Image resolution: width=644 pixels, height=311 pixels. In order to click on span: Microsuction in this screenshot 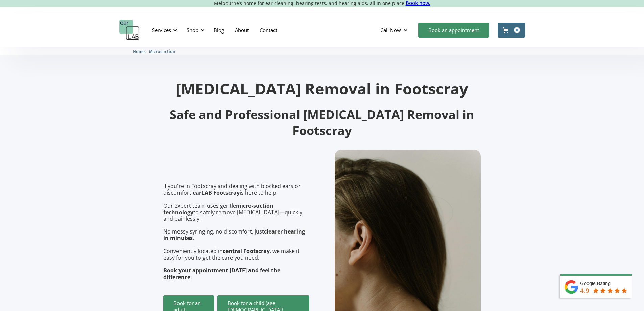, I will do `click(162, 52)`.